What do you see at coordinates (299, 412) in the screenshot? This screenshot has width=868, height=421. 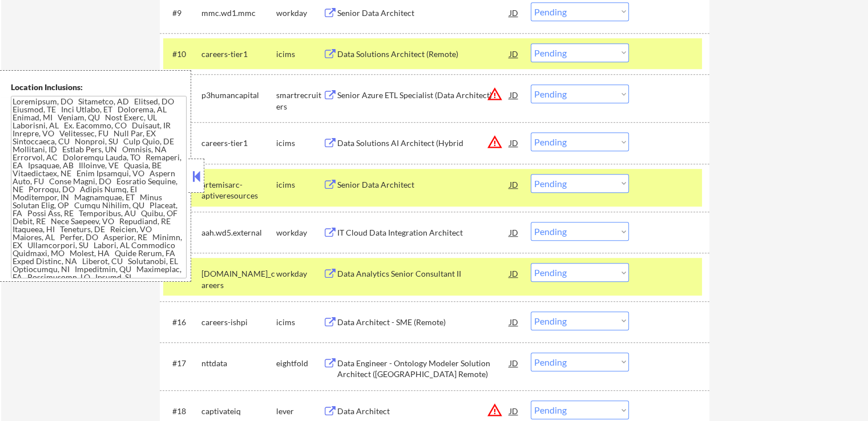 I see `div: lever` at bounding box center [299, 412].